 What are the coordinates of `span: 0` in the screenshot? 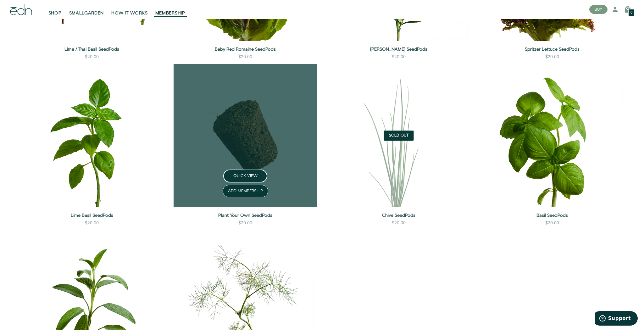 It's located at (631, 12).